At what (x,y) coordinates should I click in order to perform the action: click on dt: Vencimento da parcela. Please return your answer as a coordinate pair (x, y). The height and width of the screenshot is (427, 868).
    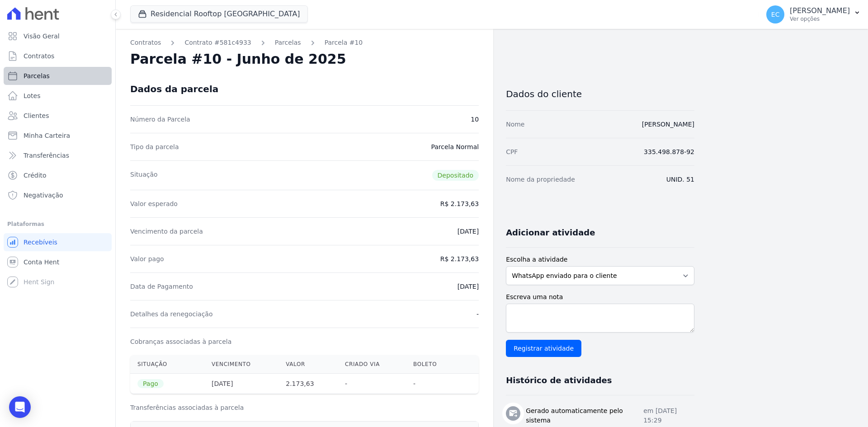
    Looking at the image, I should click on (166, 231).